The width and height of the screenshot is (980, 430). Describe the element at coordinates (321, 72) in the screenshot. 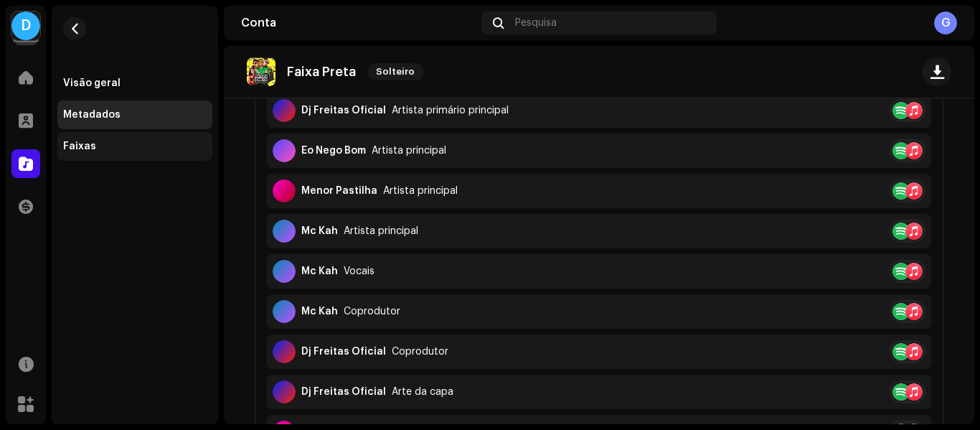

I see `font: Faixa Preta` at that location.